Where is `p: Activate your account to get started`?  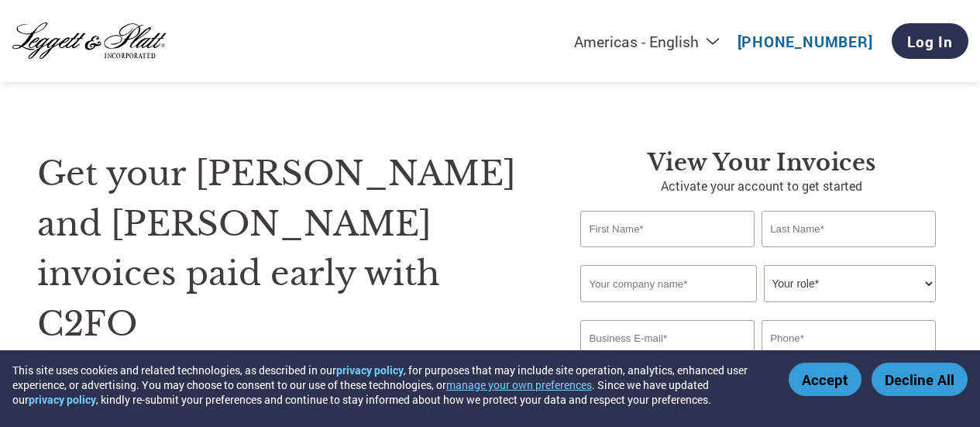 p: Activate your account to get started is located at coordinates (762, 186).